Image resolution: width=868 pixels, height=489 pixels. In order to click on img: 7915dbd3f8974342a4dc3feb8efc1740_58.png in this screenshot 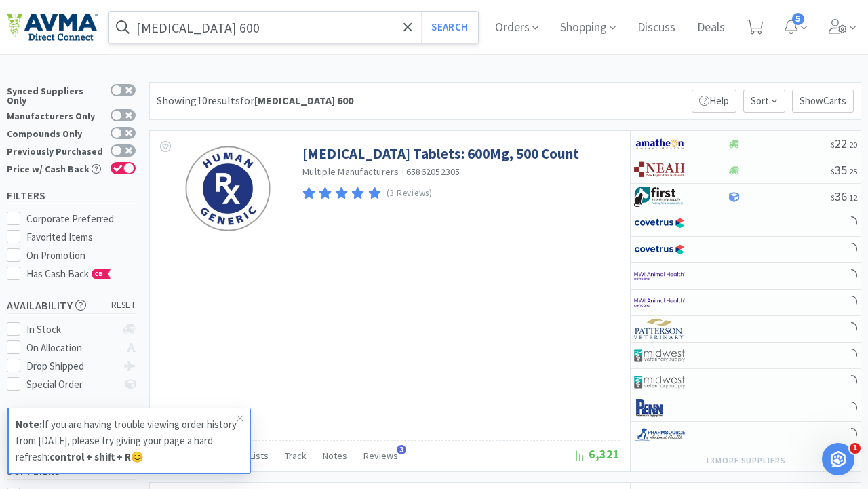, I will do `click(659, 435)`.